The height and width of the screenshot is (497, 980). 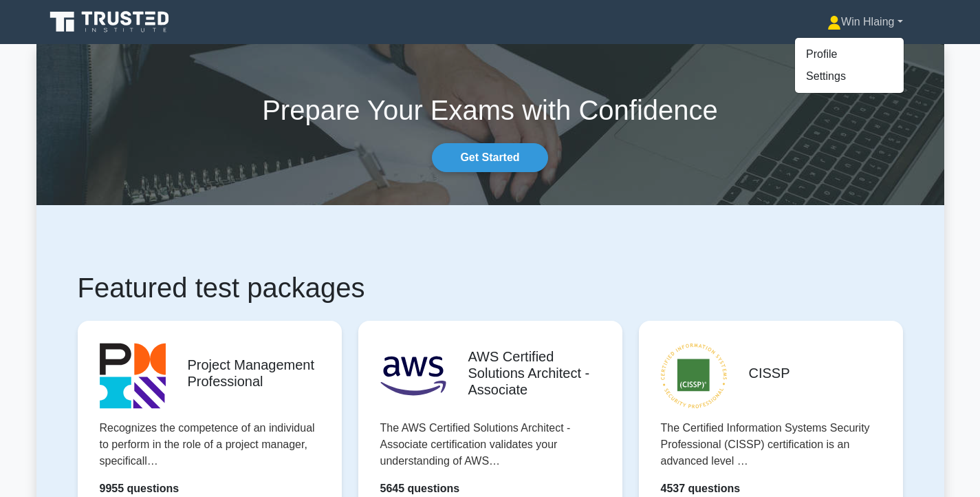 I want to click on a: Profile, so click(x=849, y=55).